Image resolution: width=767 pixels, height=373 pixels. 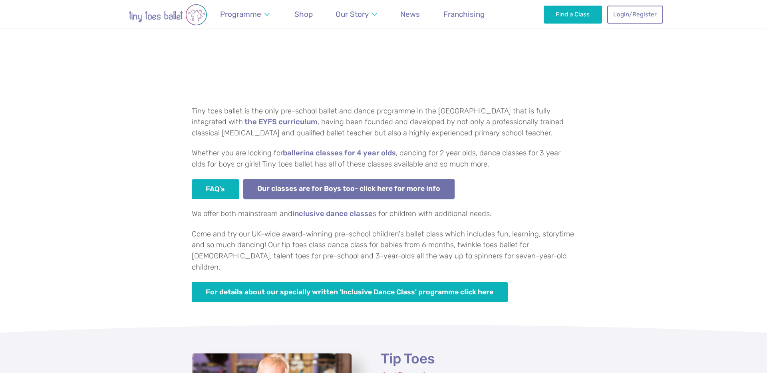 What do you see at coordinates (303, 14) in the screenshot?
I see `a: Shop` at bounding box center [303, 14].